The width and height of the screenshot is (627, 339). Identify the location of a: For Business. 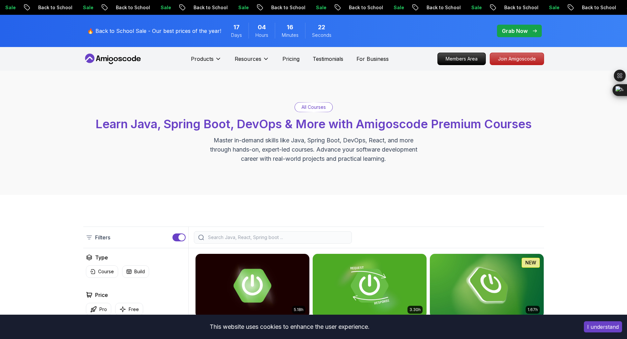
(372, 59).